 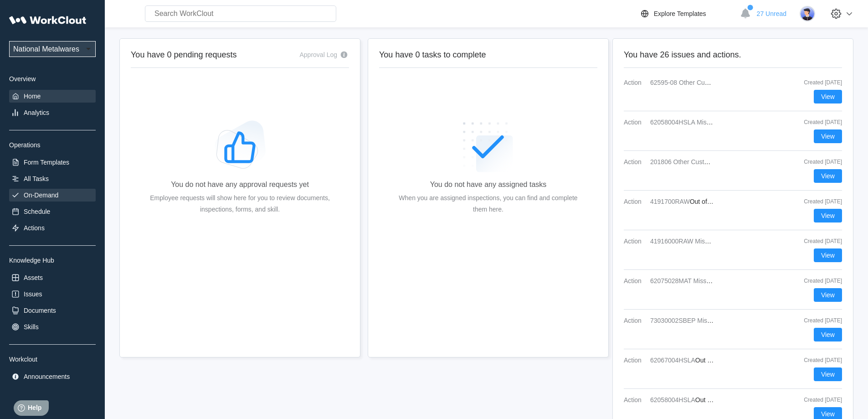 I want to click on a: Form Templates, so click(x=53, y=162).